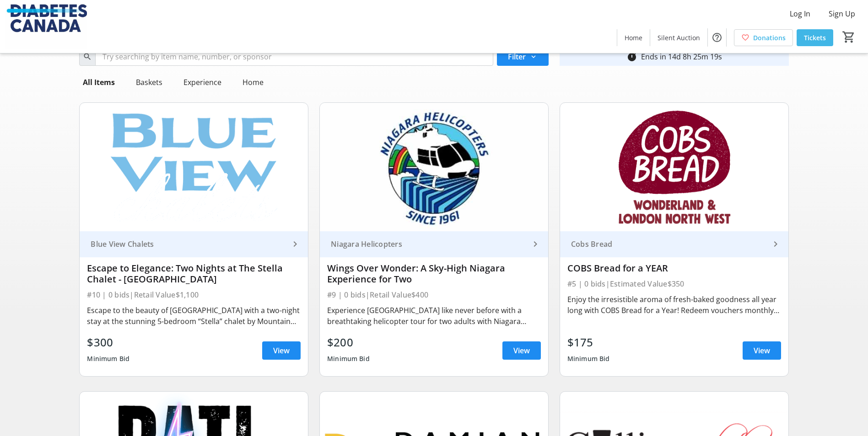  What do you see at coordinates (188, 245) in the screenshot?
I see `div: Blue View Chalets` at bounding box center [188, 245].